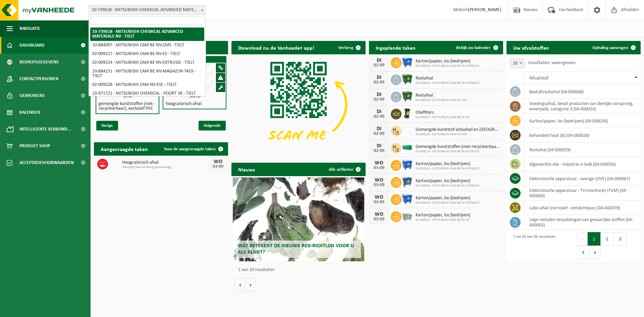  What do you see at coordinates (582, 178) in the screenshot?
I see `td: elektronische apparatuur - overige (OVE) (04-000067)` at bounding box center [582, 178].